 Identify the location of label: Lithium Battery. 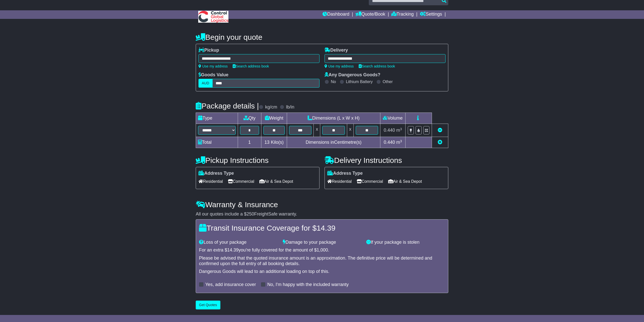
(359, 81).